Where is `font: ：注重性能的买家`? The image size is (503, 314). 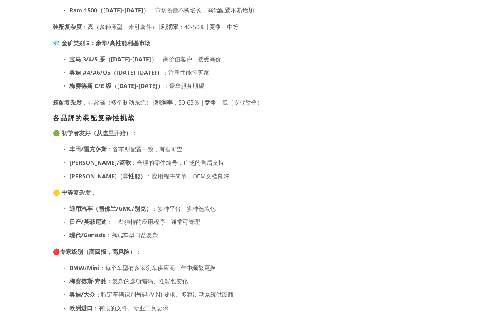
font: ：注重性能的买家 is located at coordinates (186, 72).